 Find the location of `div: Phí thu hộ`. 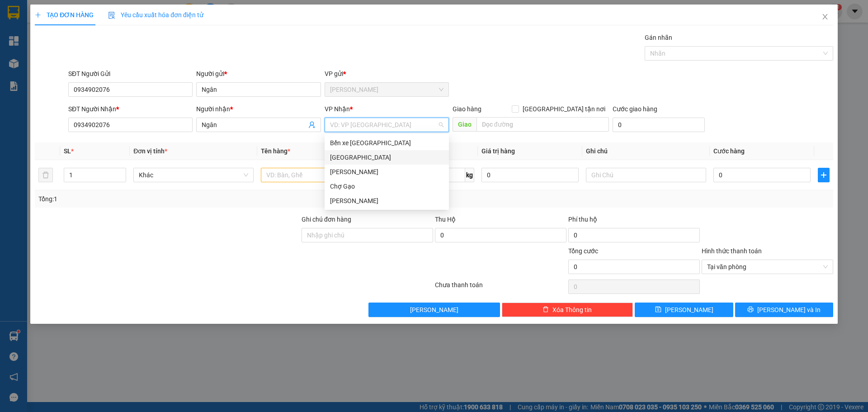

div: Phí thu hộ is located at coordinates (633, 221).